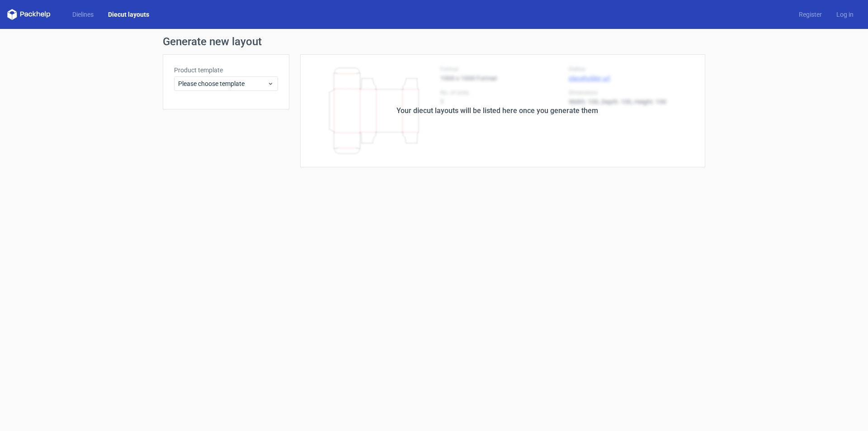 This screenshot has height=431, width=868. I want to click on span: Please choose template, so click(222, 84).